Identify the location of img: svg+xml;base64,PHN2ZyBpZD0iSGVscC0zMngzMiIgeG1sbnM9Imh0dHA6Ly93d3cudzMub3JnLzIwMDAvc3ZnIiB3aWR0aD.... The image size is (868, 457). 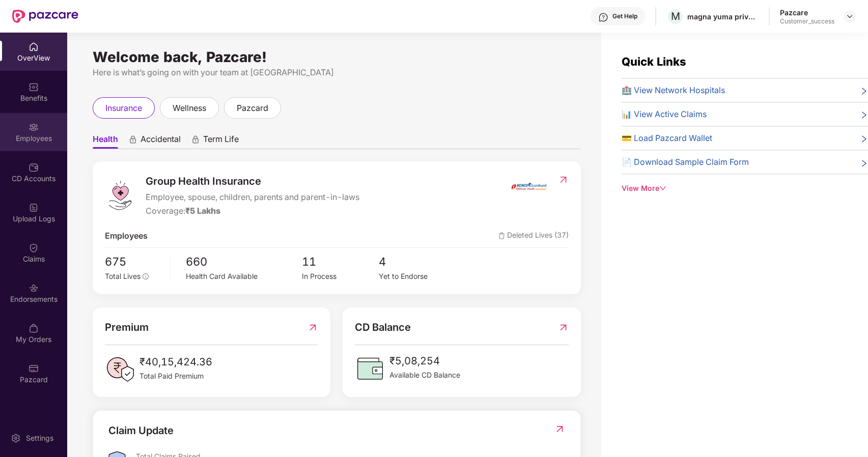
(603, 17).